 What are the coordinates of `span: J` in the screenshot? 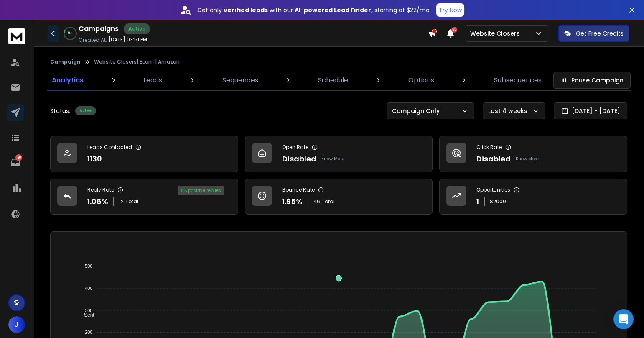 It's located at (17, 325).